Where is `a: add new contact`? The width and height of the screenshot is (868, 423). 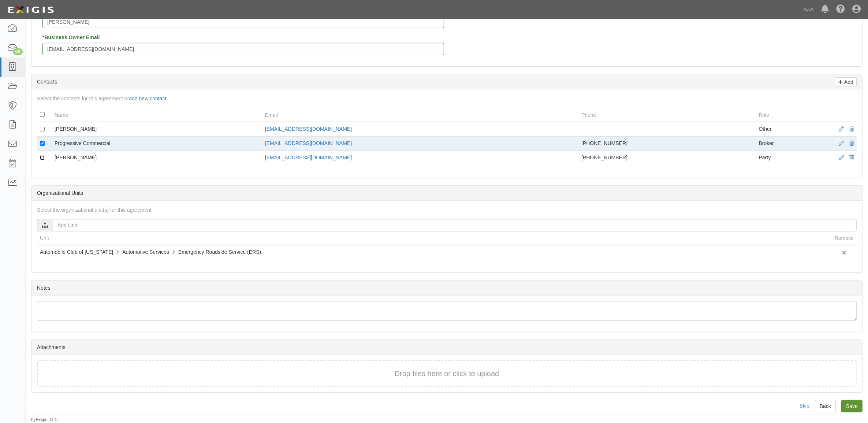
a: add new contact is located at coordinates (148, 98).